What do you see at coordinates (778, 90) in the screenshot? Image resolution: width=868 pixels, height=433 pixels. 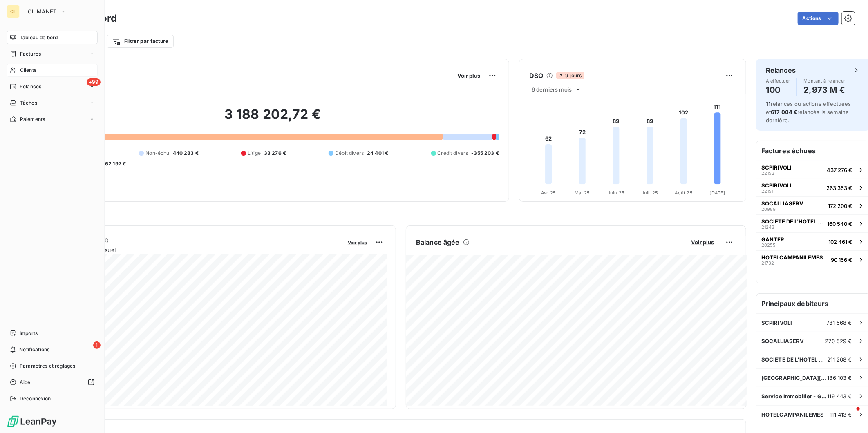 I see `h4: 100` at bounding box center [778, 90].